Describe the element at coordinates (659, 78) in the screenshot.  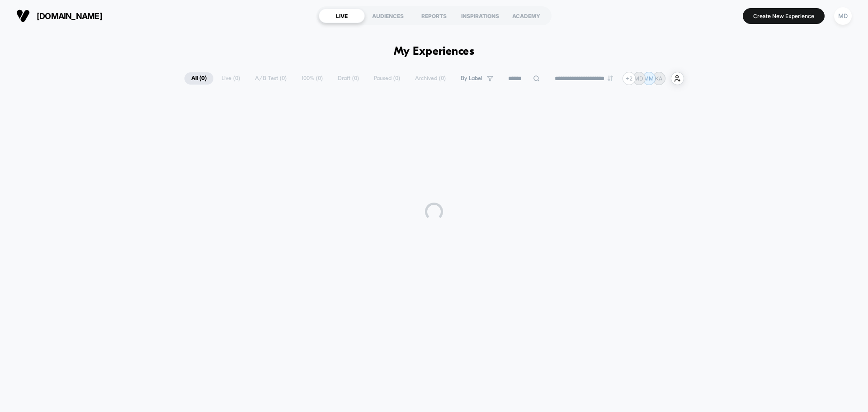
I see `p: KA` at that location.